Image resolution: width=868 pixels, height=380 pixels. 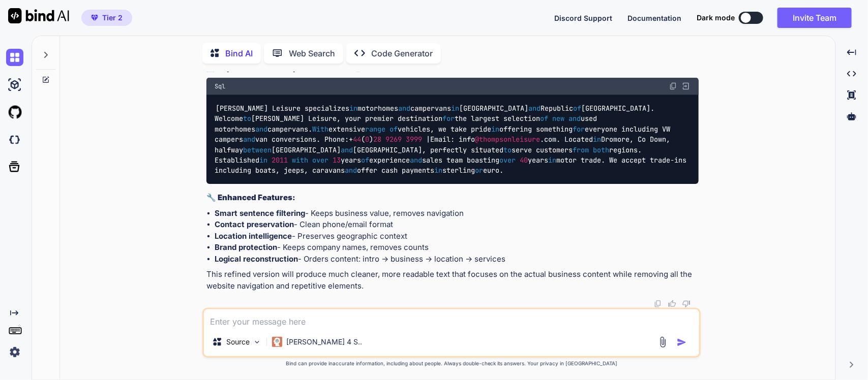 What do you see at coordinates (15, 352) in the screenshot?
I see `img: settings` at bounding box center [15, 352].